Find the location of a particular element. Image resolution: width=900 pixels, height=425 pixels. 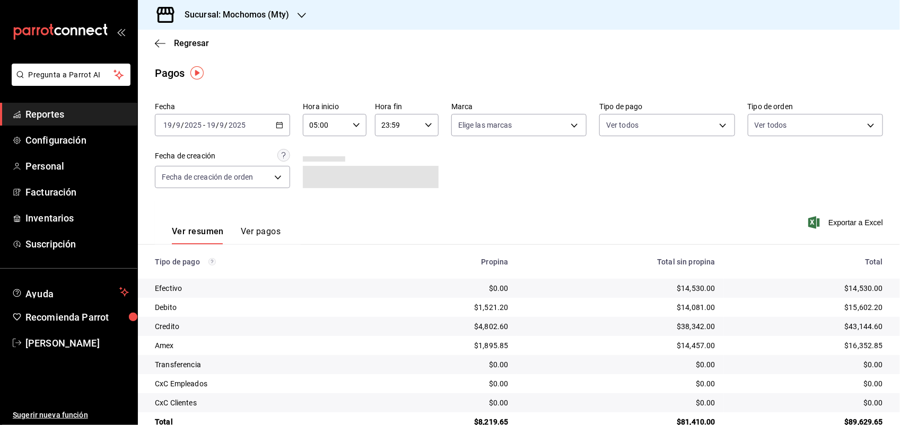

button: Regresar is located at coordinates (182, 43).